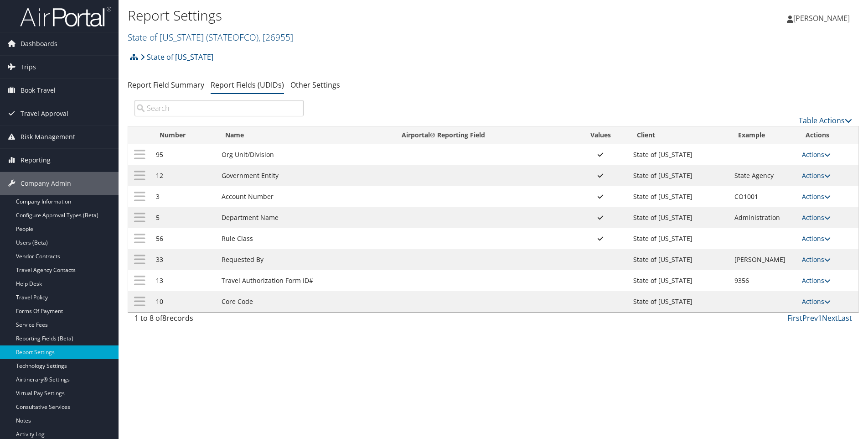 This screenshot has height=439, width=868. Describe the element at coordinates (48, 137) in the screenshot. I see `span: Risk Management` at that location.